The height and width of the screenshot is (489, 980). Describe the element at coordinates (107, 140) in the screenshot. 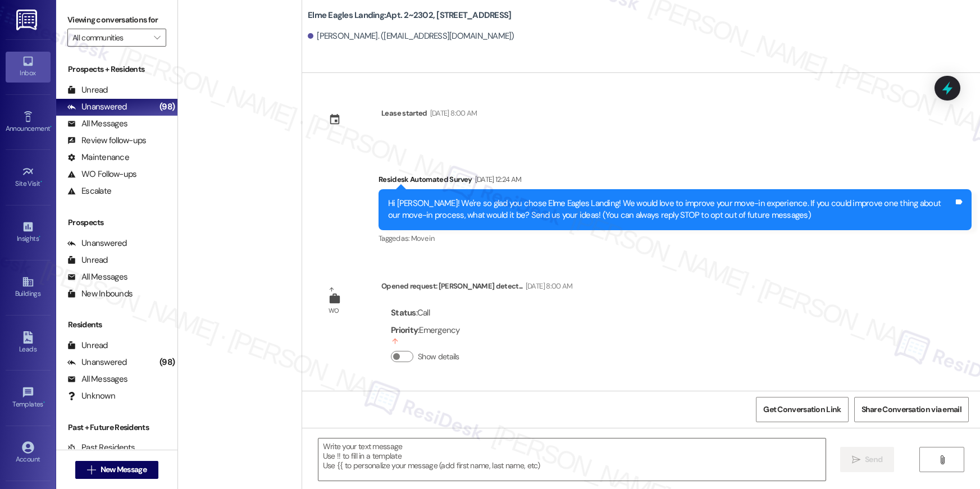

I see `div: Review follow-ups` at that location.